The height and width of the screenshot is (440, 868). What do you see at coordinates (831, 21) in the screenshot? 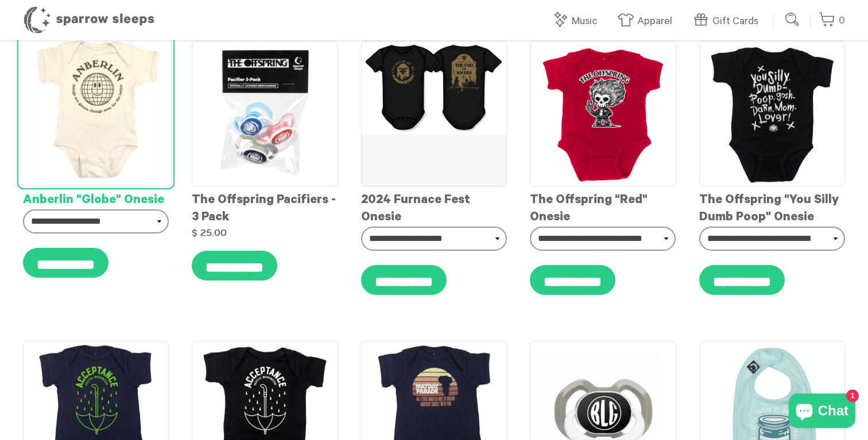
I see `a: 0` at bounding box center [831, 21].